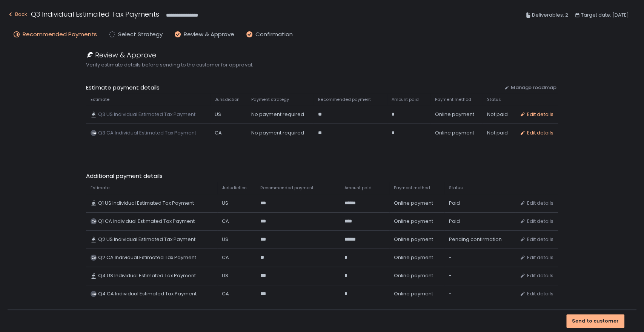  Describe the element at coordinates (17, 15) in the screenshot. I see `div: Back` at that location.